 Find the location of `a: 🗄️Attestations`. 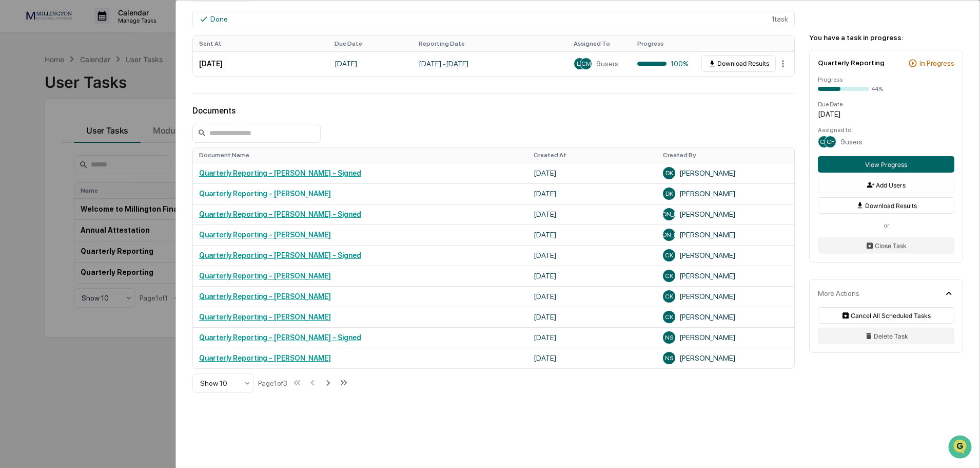

a: 🗄️Attestations is located at coordinates (100, 188).